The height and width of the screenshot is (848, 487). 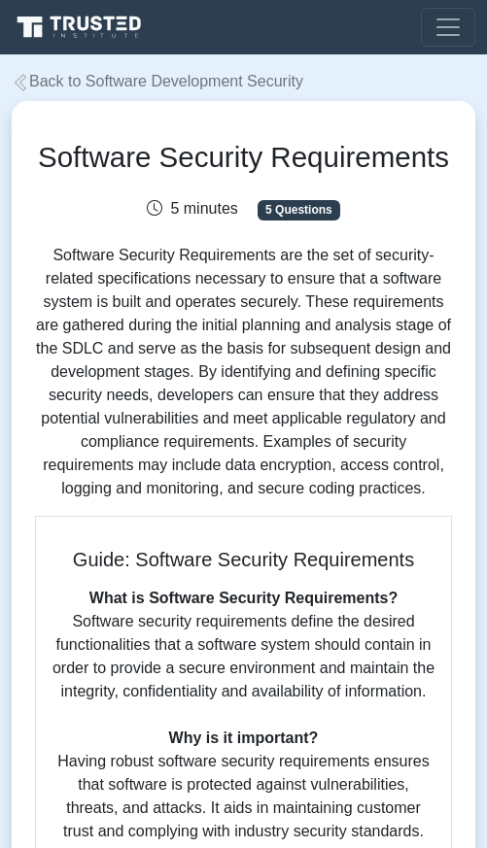 I want to click on h1: Software Security Requirements, so click(x=243, y=156).